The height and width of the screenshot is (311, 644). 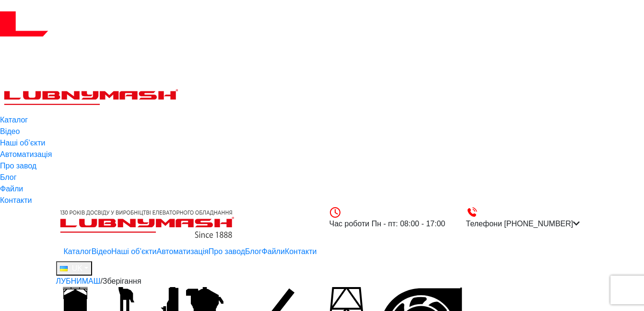 I want to click on img: Lubnymash, so click(x=147, y=224).